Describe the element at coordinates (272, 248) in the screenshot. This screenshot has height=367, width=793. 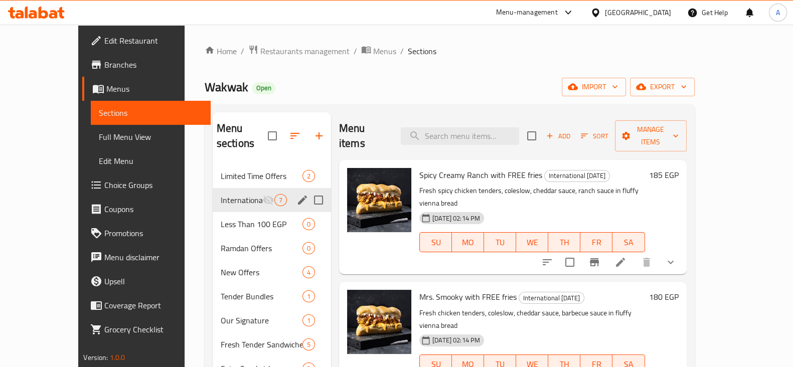
I see `div: Ramdan Offers0` at that location.